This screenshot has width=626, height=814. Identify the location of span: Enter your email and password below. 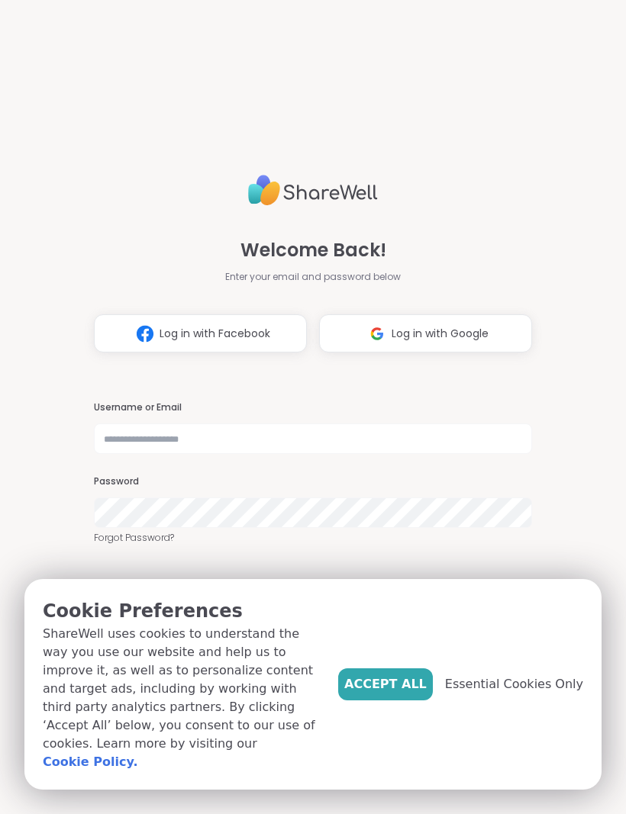
(313, 277).